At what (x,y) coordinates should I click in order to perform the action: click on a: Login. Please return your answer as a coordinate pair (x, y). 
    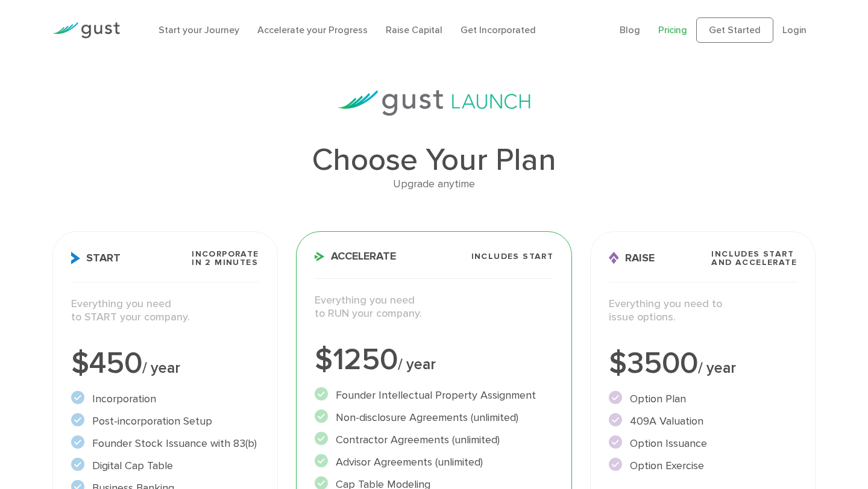
    Looking at the image, I should click on (795, 30).